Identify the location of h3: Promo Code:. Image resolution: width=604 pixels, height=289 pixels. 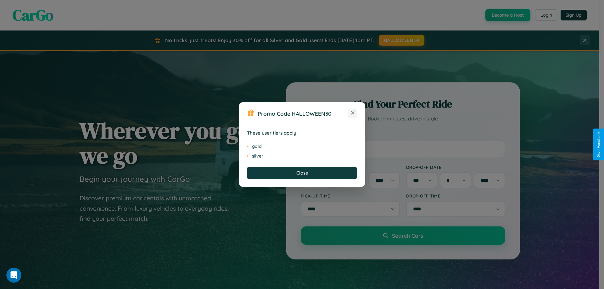
(303, 114).